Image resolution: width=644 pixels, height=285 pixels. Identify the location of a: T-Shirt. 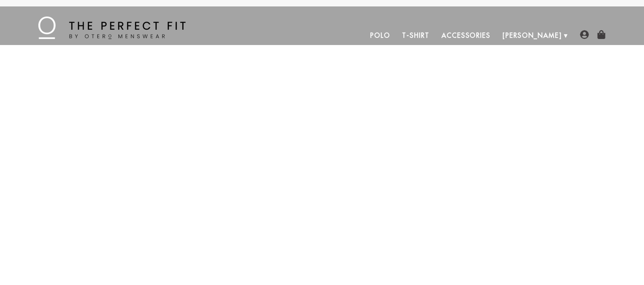
(415, 36).